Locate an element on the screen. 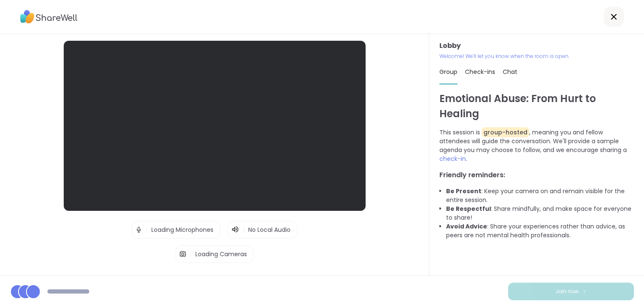 The height and width of the screenshot is (307, 644). li: : Share your experiences rather than advice, as peers are not mental health professionals. is located at coordinates (540, 231).